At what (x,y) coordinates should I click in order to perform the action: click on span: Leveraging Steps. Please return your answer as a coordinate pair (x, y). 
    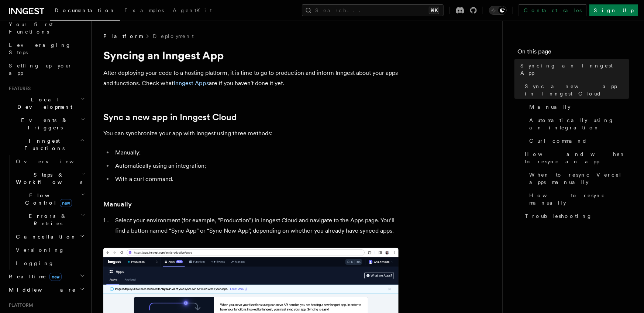
    Looking at the image, I should click on (40, 49).